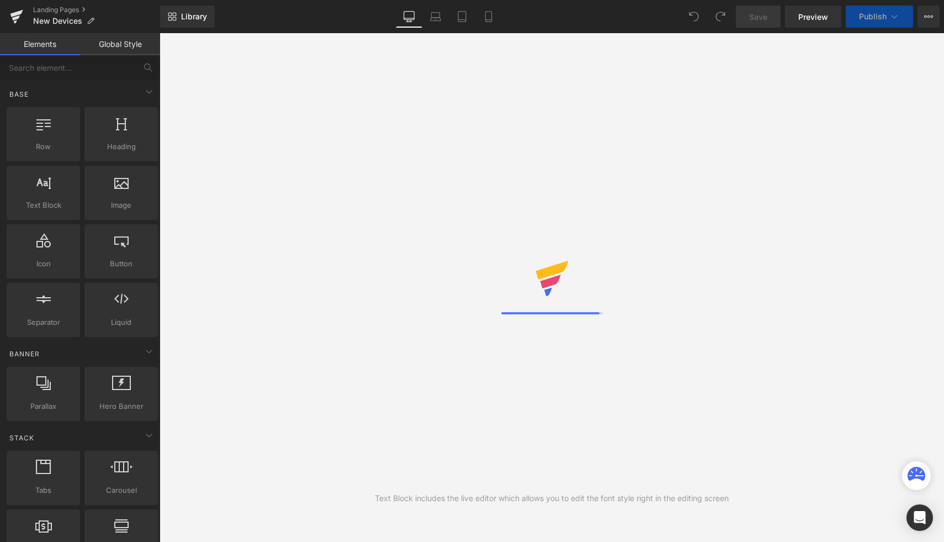  What do you see at coordinates (19, 94) in the screenshot?
I see `span: Base` at bounding box center [19, 94].